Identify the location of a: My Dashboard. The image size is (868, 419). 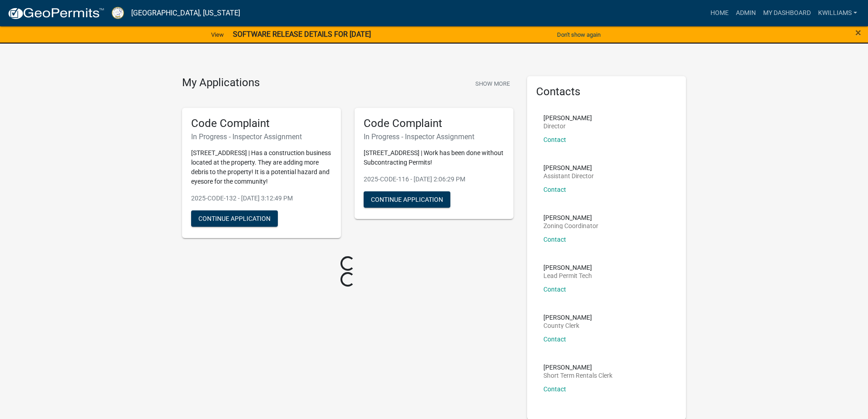
(787, 13).